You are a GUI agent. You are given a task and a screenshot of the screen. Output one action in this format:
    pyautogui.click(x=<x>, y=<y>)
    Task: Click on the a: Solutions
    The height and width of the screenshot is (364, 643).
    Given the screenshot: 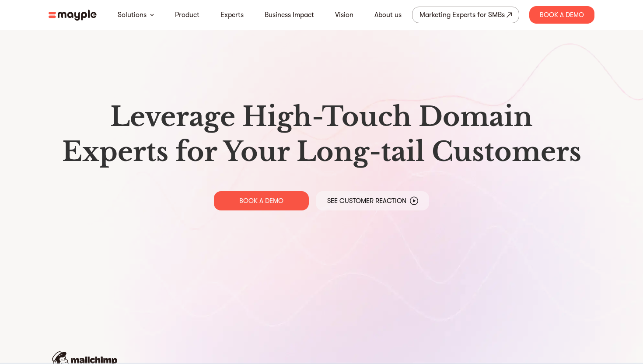 What is the action you would take?
    pyautogui.click(x=132, y=15)
    